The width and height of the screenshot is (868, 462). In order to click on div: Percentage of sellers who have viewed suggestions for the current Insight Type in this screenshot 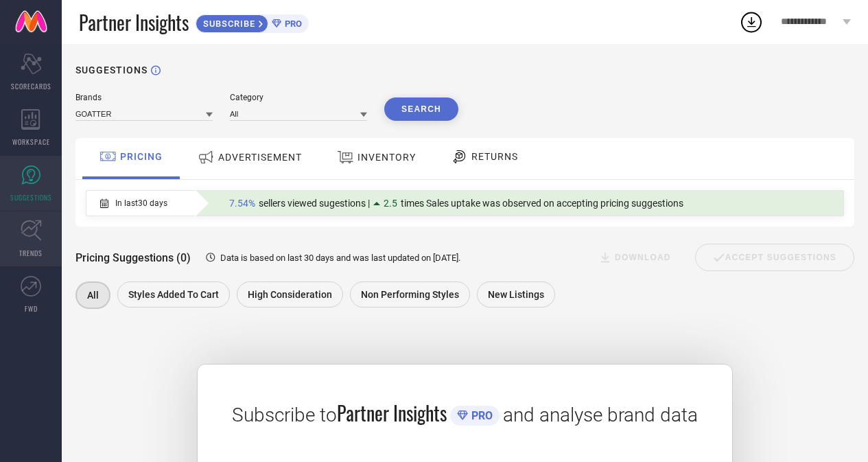, I will do `click(456, 203)`.